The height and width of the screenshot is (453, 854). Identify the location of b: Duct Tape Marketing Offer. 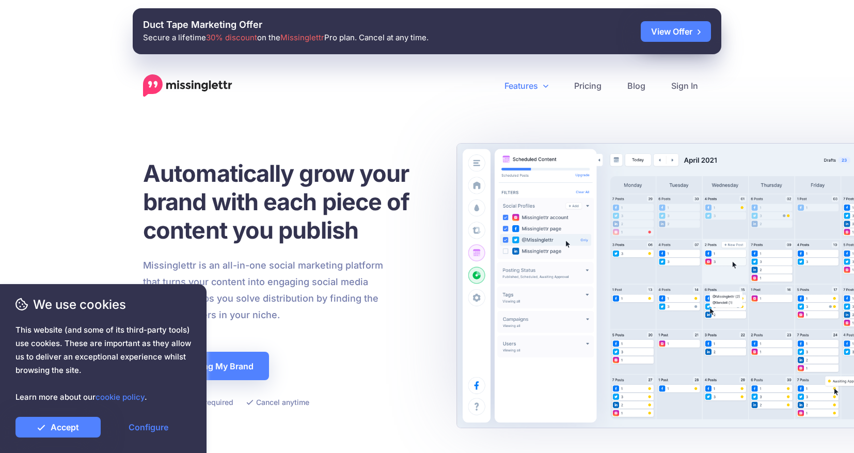
(339, 25).